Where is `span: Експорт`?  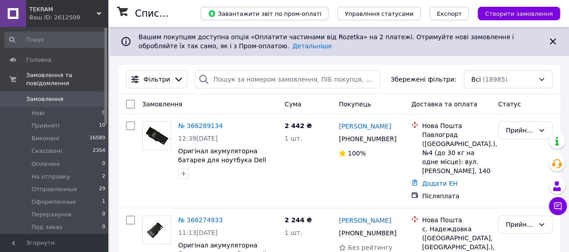
span: Експорт is located at coordinates (450, 14).